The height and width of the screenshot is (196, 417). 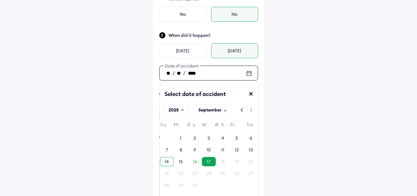 I want to click on div: Mo, so click(x=181, y=126).